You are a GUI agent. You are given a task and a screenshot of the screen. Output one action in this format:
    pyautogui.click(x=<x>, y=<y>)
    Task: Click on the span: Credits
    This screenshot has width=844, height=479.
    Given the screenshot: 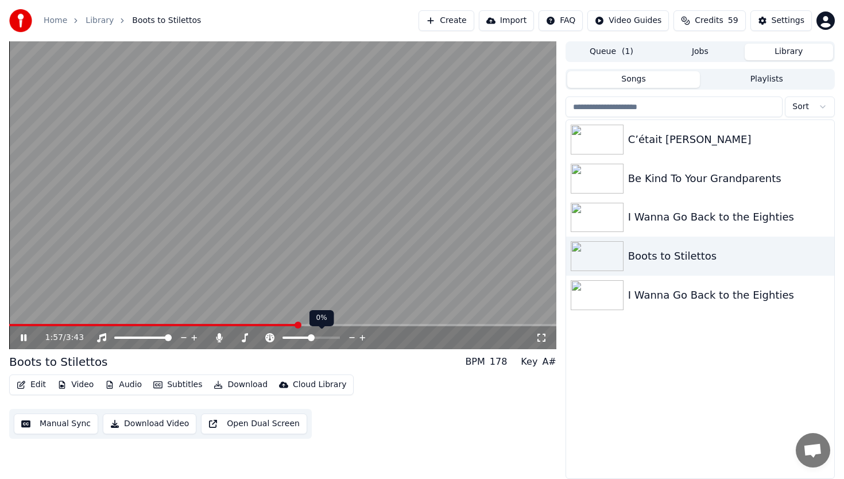 What is the action you would take?
    pyautogui.click(x=709, y=21)
    